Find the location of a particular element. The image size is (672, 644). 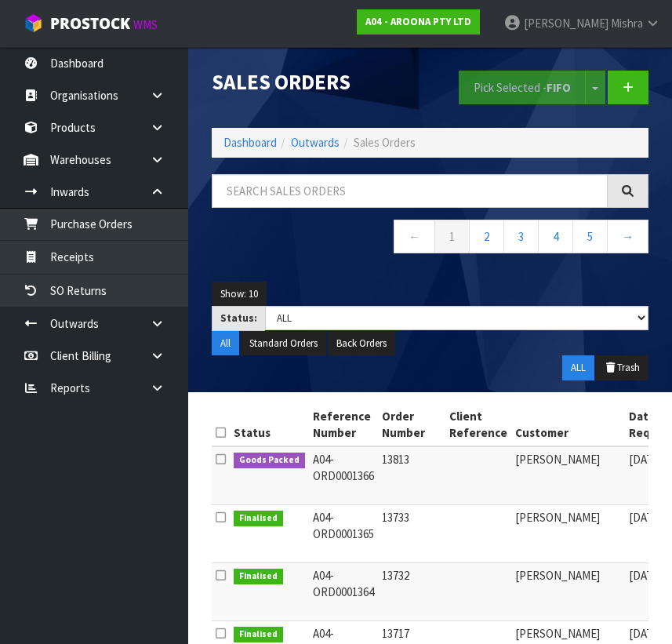

a: A04 - AROONA PTY LTD is located at coordinates (417, 22).